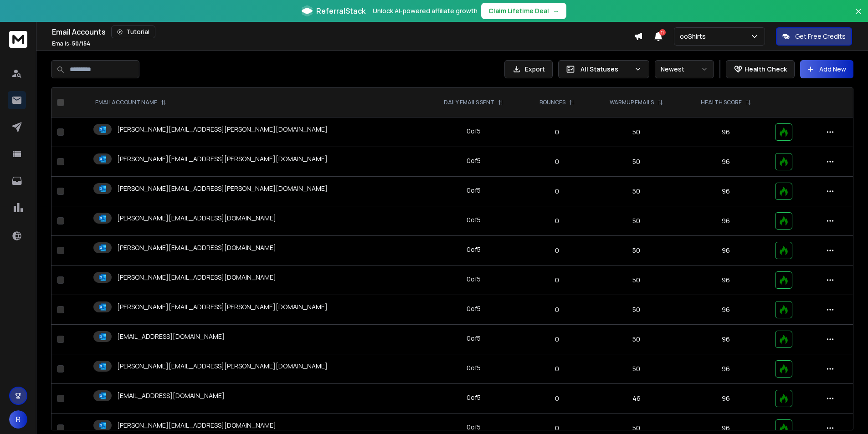  I want to click on p: Unlock AI-powered affiliate growth, so click(425, 11).